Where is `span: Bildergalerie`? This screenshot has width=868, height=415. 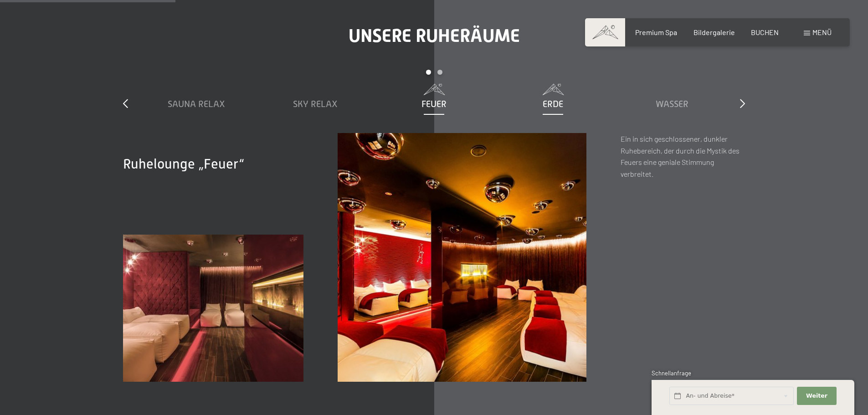
span: Bildergalerie is located at coordinates (714, 32).